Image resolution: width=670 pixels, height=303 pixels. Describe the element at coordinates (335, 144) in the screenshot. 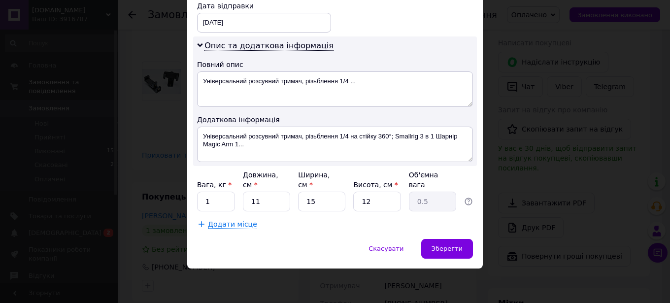

I see `textarea: Універсальний розсувний тримач, різьблення 1/4 на стійку 360°; Smallrig 3 в 1 Шарнір Magic Arm 1...` at that location.